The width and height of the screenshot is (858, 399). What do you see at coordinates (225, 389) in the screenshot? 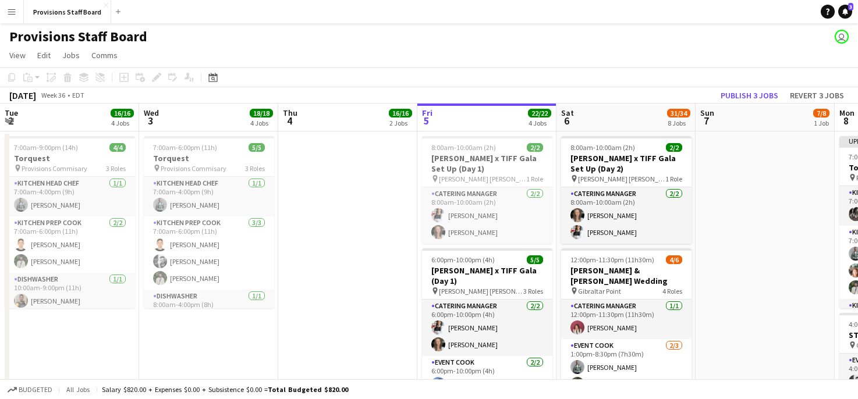
I see `div: Salary $820.00 + Expenses $0.00 + Subsistence $0.00 =` at bounding box center [225, 389].